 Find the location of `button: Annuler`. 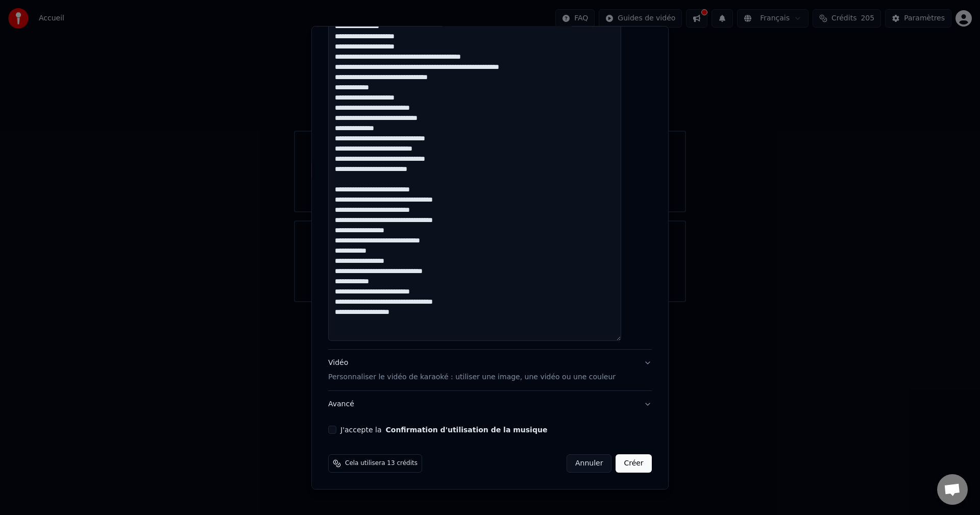

button: Annuler is located at coordinates (589, 464).